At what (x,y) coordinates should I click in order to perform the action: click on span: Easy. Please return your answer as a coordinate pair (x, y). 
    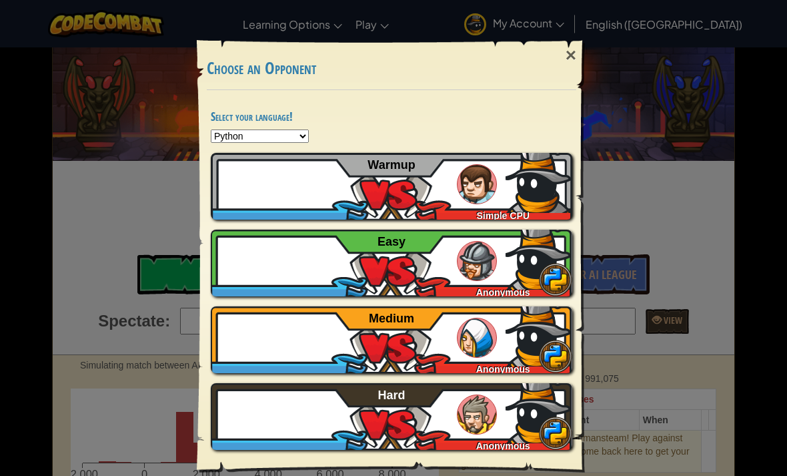
    Looking at the image, I should click on (392, 242).